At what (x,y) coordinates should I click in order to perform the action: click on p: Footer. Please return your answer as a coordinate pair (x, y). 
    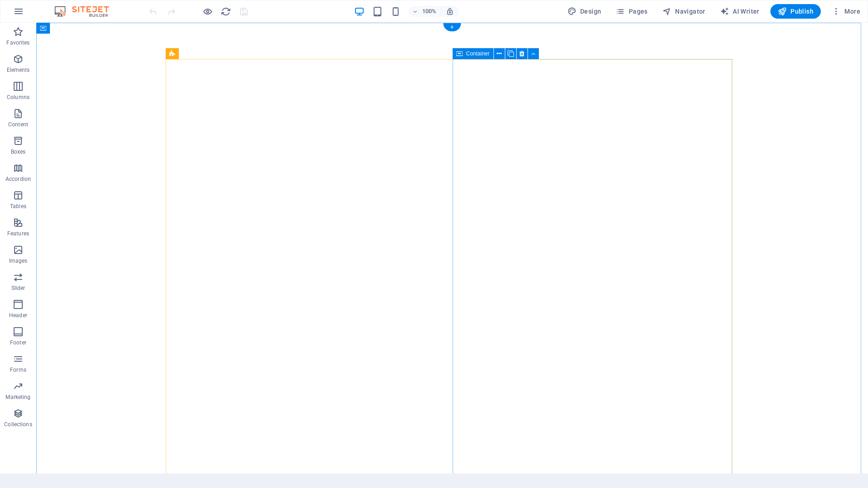
    Looking at the image, I should click on (18, 342).